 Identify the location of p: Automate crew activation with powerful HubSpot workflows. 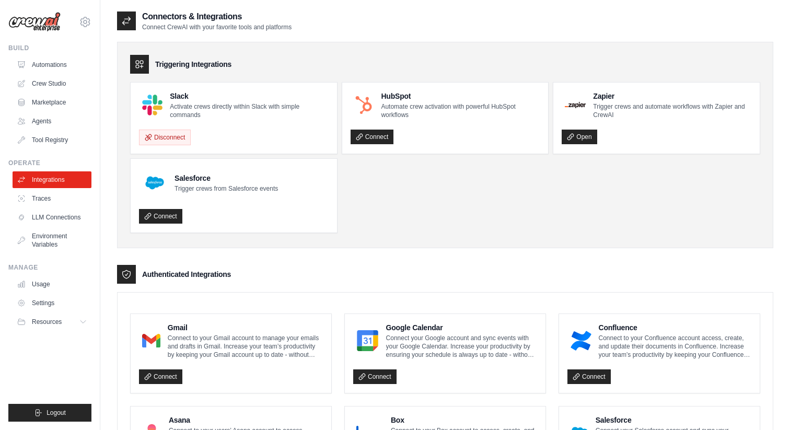
(460, 111).